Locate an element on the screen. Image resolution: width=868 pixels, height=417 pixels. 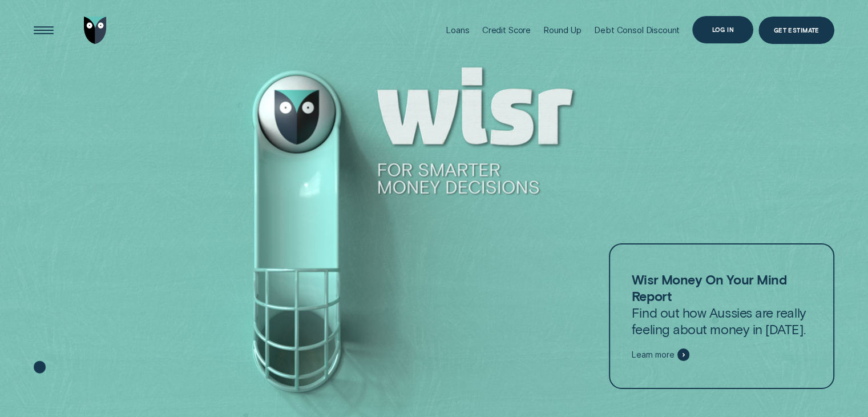
strong: Wisr Money On Your Mind Report is located at coordinates (709, 287).